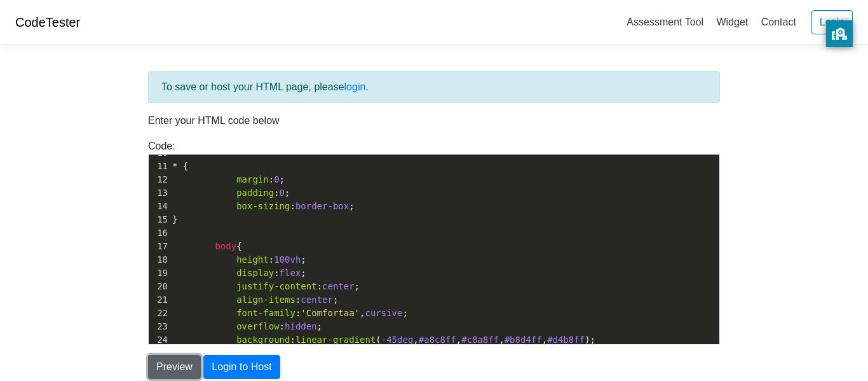 The height and width of the screenshot is (381, 868). I want to click on div: 17, so click(159, 246).